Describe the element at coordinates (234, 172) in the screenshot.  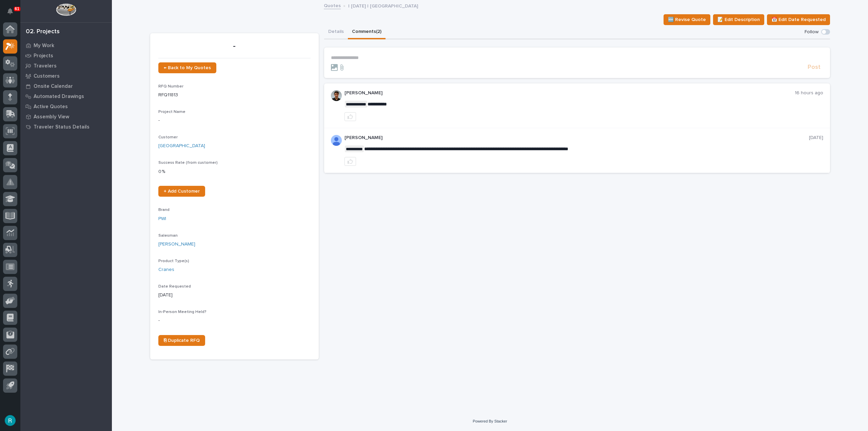
I see `p: 0 %` at that location.